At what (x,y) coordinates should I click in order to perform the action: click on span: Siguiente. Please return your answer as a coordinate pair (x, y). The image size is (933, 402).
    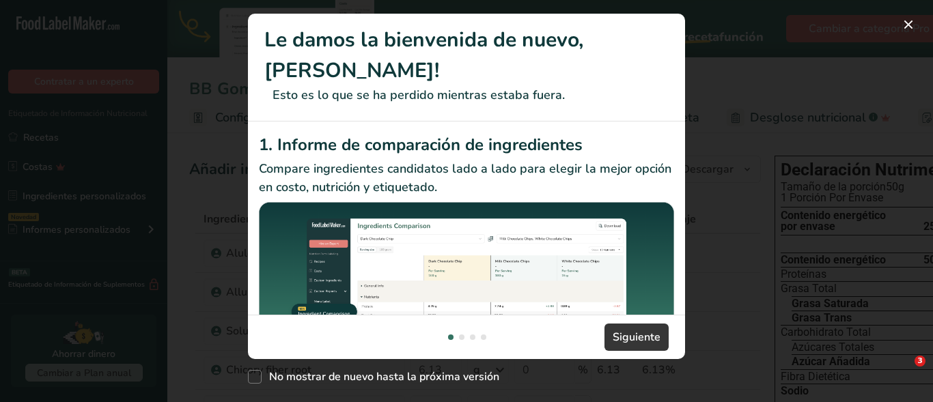
    Looking at the image, I should click on (637, 338).